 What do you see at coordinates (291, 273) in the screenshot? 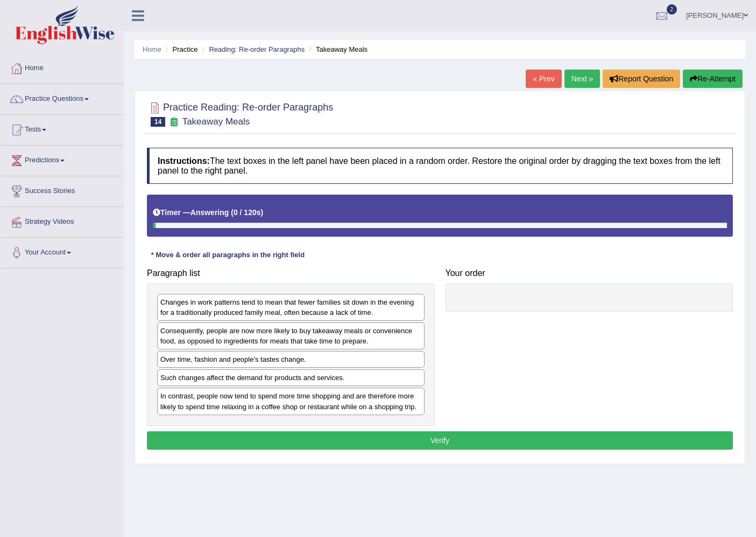
I see `h4: Paragraph list` at bounding box center [291, 273].